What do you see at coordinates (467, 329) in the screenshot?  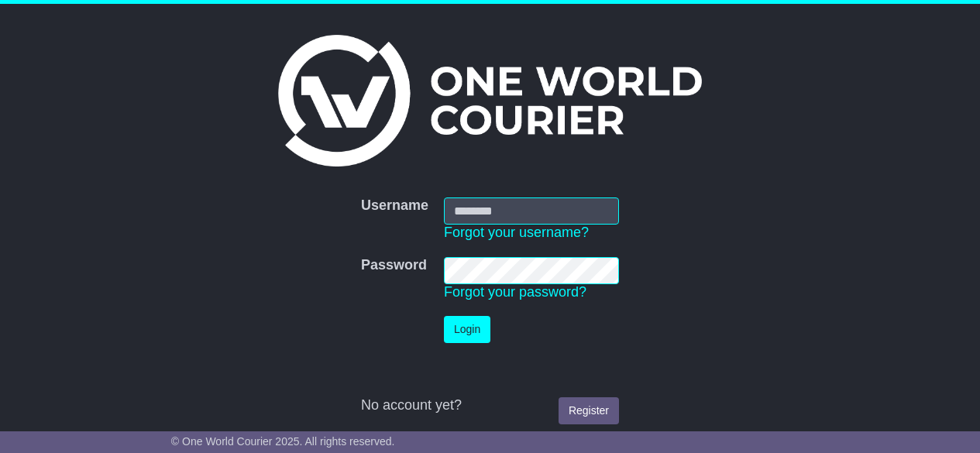 I see `button: Login` at bounding box center [467, 329].